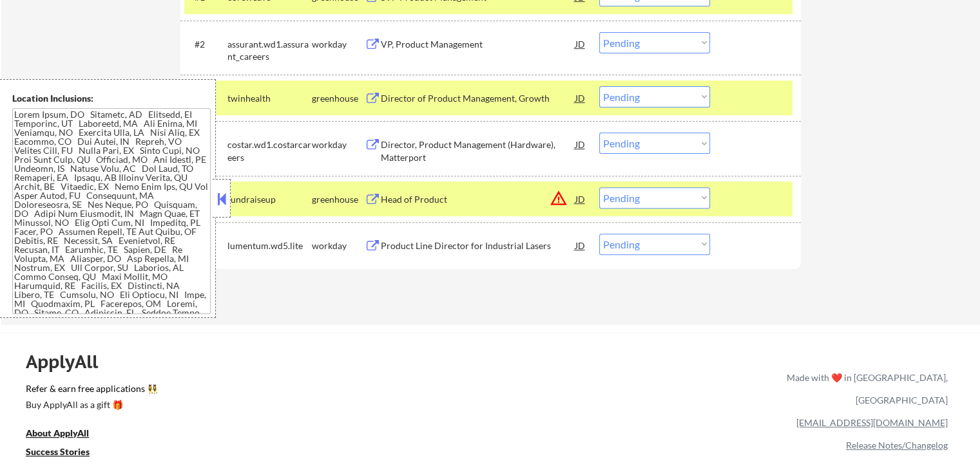 The width and height of the screenshot is (980, 475). Describe the element at coordinates (897, 444) in the screenshot. I see `a: Release Notes/Changelog` at that location.